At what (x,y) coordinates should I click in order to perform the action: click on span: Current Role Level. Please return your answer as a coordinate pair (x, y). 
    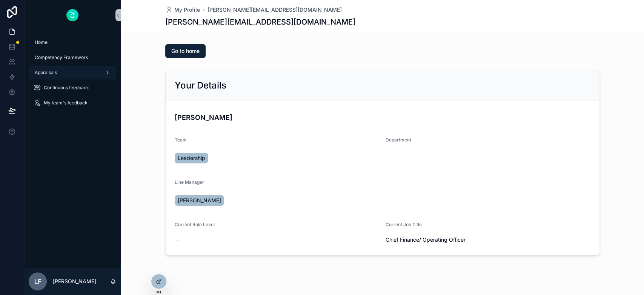
    Looking at the image, I should click on (195, 224).